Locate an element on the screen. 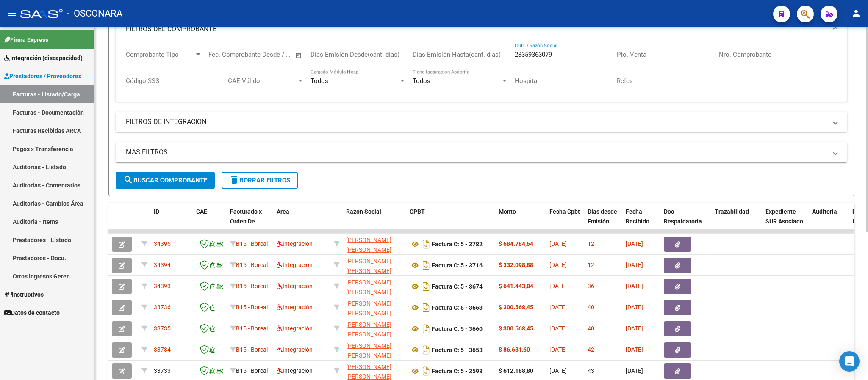 Image resolution: width=868 pixels, height=380 pixels. mat-panel-title: MAS FILTROS is located at coordinates (476, 152).